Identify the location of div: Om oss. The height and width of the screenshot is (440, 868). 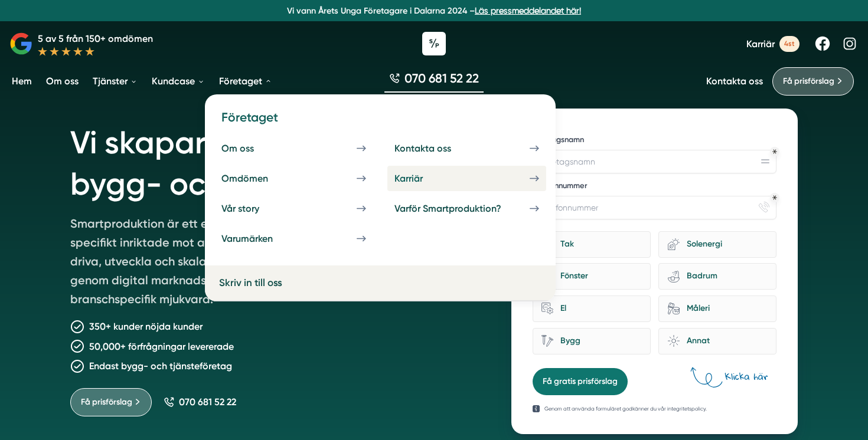
(251, 148).